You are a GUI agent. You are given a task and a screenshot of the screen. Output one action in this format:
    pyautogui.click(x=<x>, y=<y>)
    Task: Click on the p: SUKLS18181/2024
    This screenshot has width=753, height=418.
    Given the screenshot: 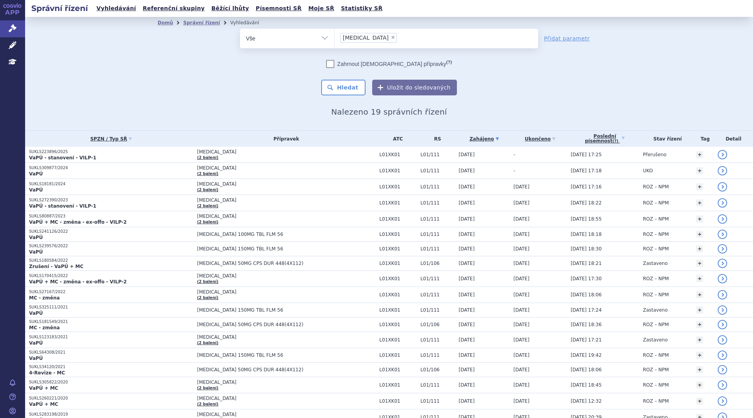 What is the action you would take?
    pyautogui.click(x=111, y=184)
    